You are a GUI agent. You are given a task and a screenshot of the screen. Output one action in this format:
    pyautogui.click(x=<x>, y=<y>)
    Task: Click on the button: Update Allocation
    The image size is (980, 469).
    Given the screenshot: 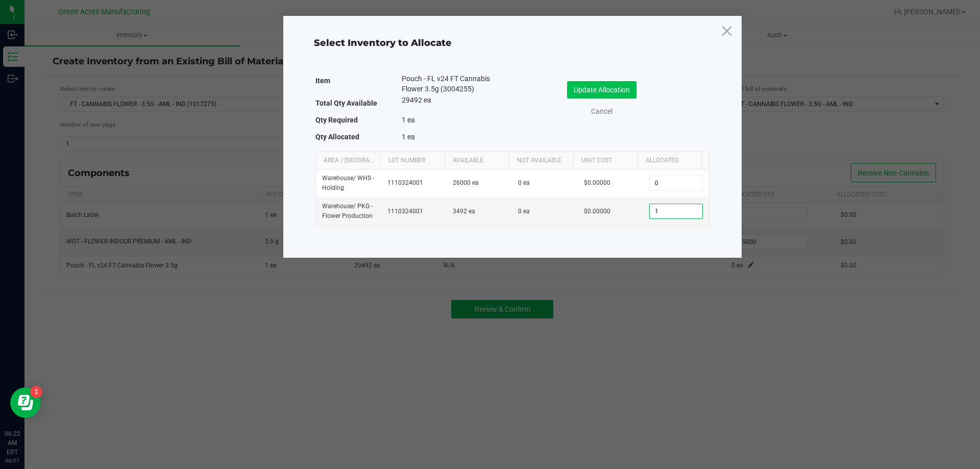 What is the action you would take?
    pyautogui.click(x=602, y=90)
    